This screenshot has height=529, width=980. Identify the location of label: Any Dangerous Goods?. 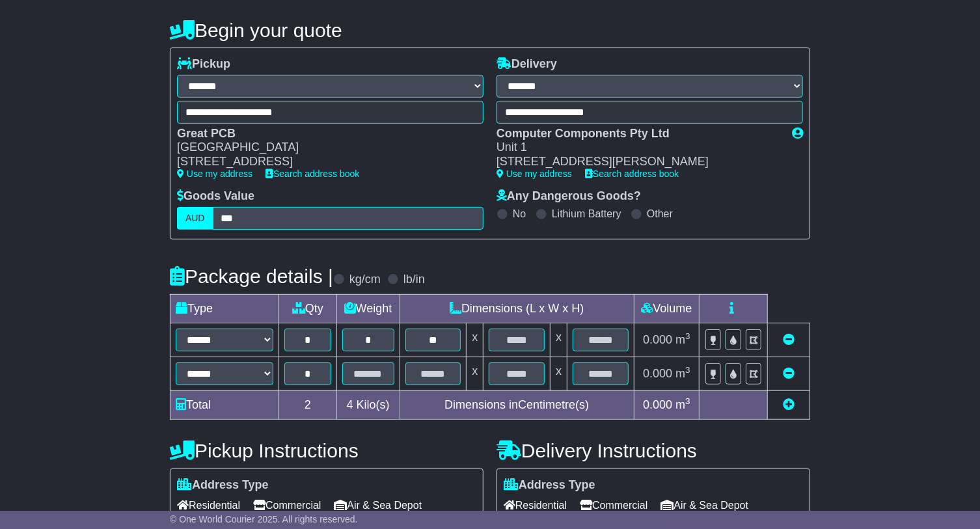
(569, 196).